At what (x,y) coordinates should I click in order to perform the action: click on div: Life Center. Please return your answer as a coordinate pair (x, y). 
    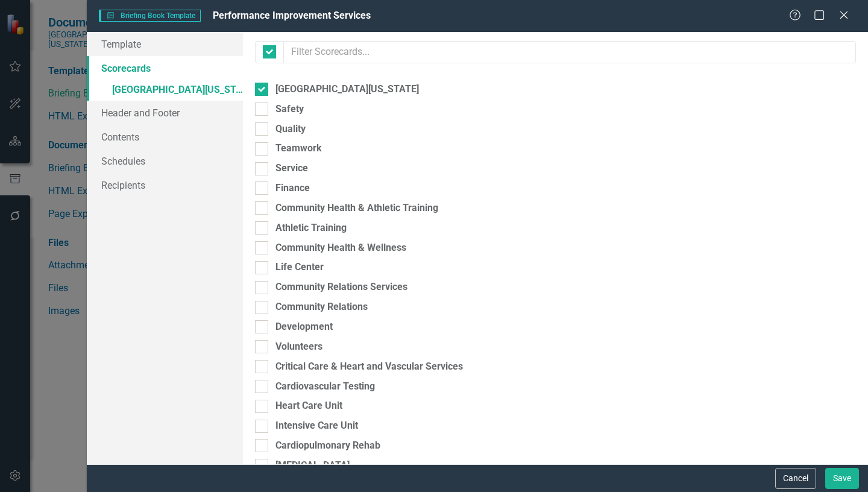
    Looking at the image, I should click on (300, 267).